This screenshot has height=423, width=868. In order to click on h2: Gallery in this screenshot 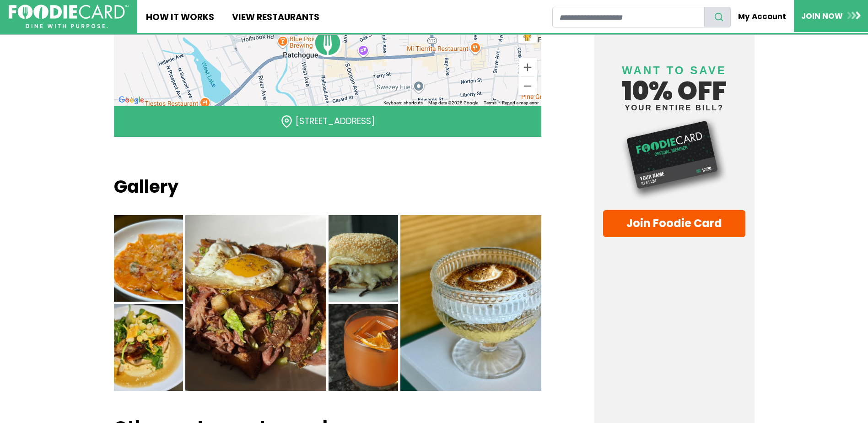, I will do `click(327, 187)`.